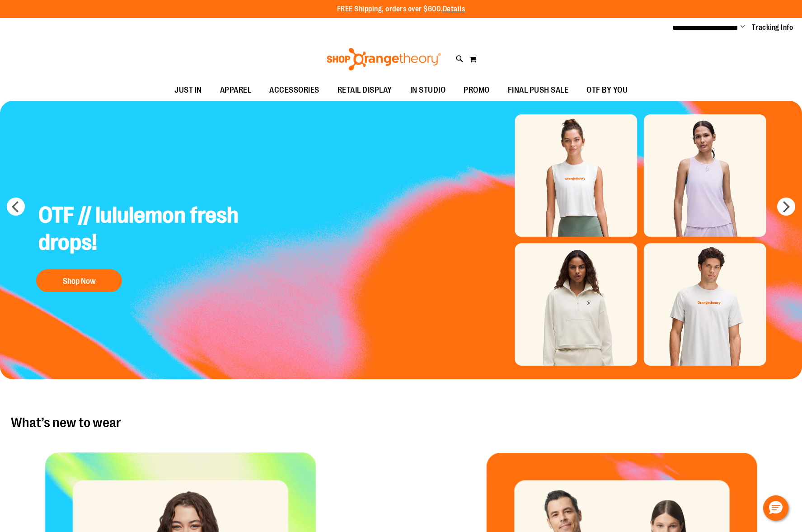 The width and height of the screenshot is (802, 532). I want to click on span: OTF BY YOU, so click(607, 90).